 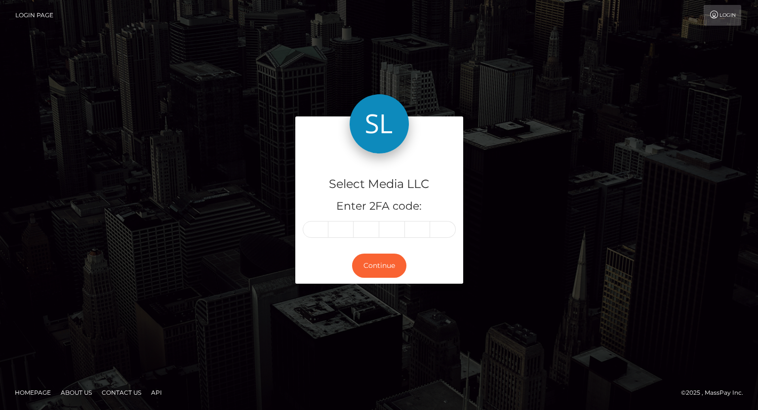 I want to click on img: Select Media LLC, so click(x=379, y=124).